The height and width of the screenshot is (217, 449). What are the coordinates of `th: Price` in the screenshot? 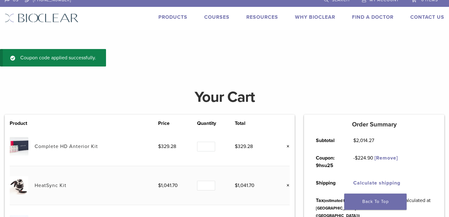 It's located at (177, 123).